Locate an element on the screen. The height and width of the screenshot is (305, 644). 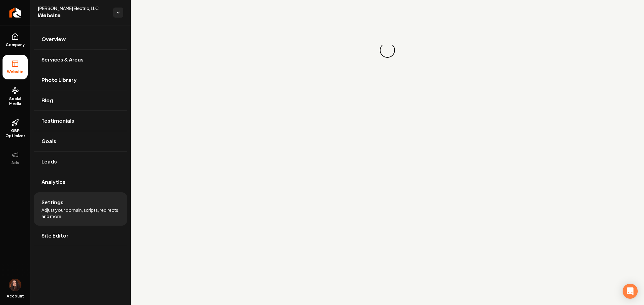
span: Testimonials is located at coordinates (58, 121).